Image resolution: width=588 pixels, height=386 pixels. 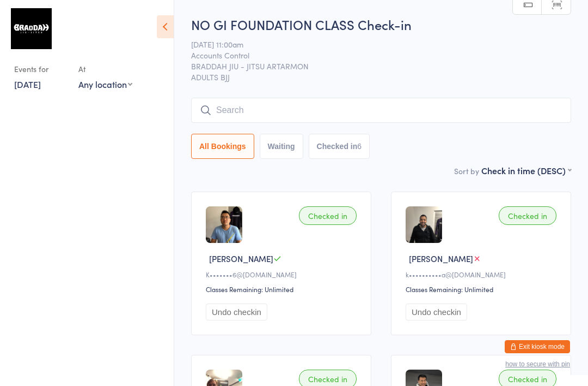 I want to click on img: image1704935213.png, so click(x=224, y=224).